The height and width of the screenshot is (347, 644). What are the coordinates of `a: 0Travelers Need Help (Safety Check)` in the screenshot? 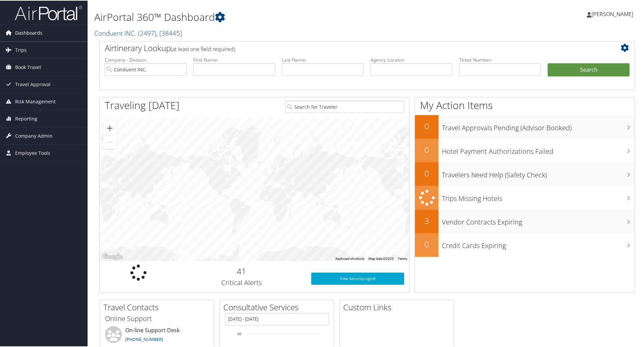 It's located at (524, 174).